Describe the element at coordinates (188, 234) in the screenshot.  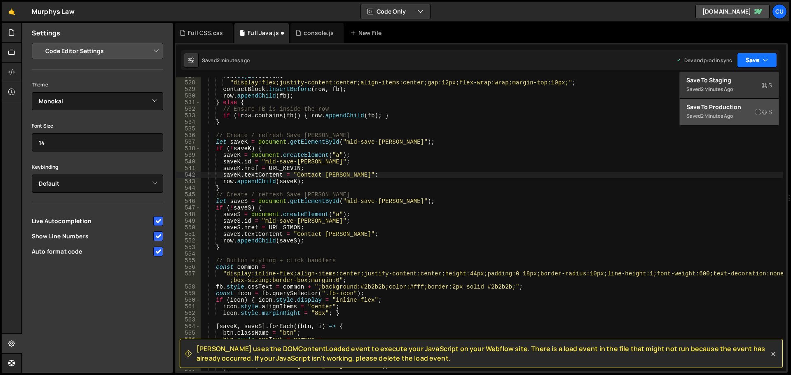
I see `div: 551` at that location.